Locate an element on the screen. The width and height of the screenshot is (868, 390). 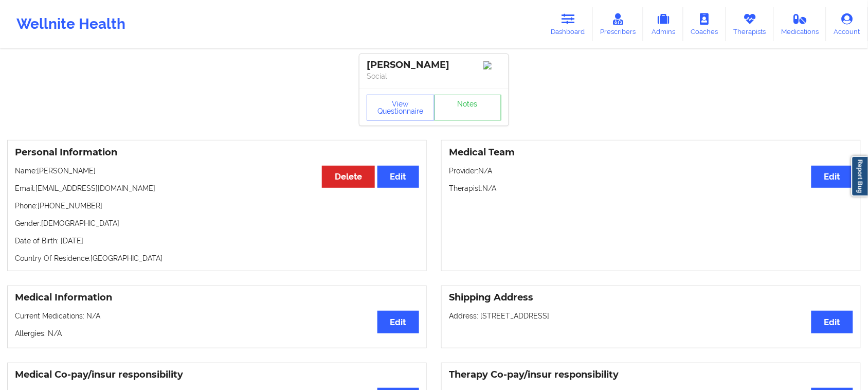
img: Image%2Fplaceholer-image.png is located at coordinates (492, 66).